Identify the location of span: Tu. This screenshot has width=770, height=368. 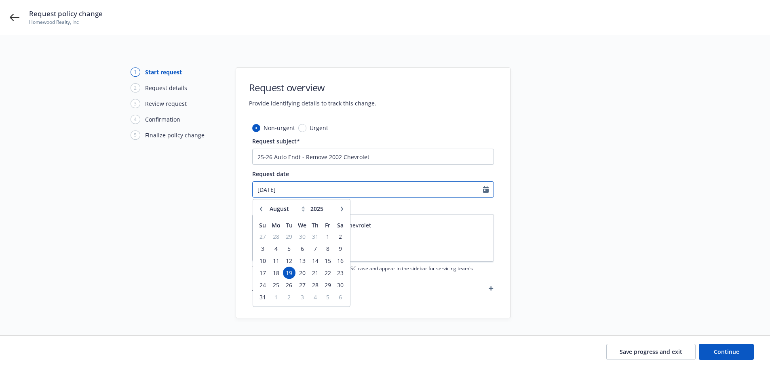
(289, 225).